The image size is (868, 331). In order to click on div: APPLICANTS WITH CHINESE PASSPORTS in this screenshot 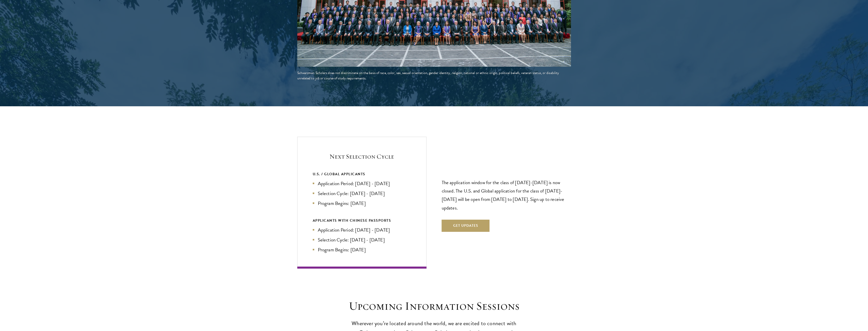, I will do `click(362, 220)`.